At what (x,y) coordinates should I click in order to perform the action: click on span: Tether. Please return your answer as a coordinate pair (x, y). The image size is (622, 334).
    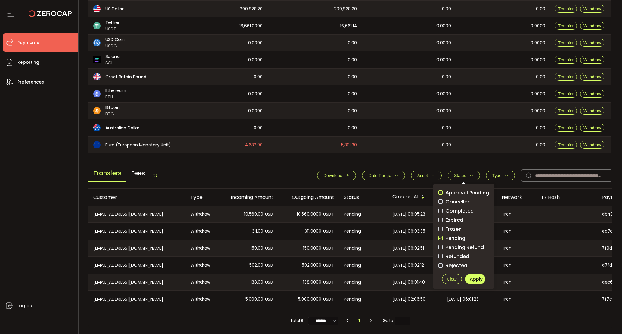
    Looking at the image, I should click on (112, 22).